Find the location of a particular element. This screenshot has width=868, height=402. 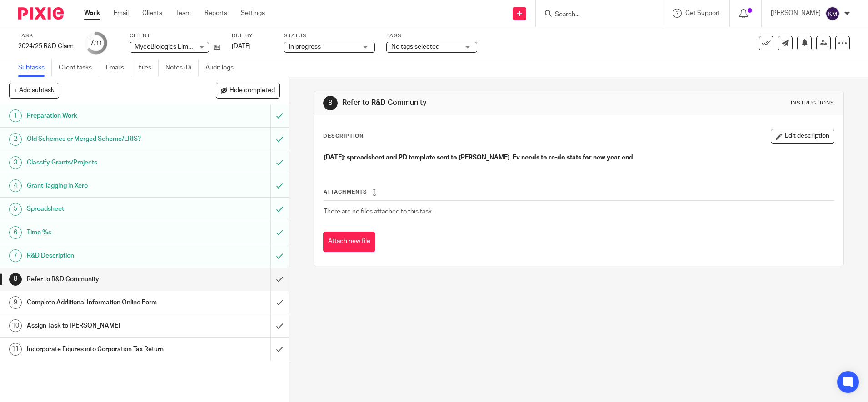

label: Client is located at coordinates (175, 36).